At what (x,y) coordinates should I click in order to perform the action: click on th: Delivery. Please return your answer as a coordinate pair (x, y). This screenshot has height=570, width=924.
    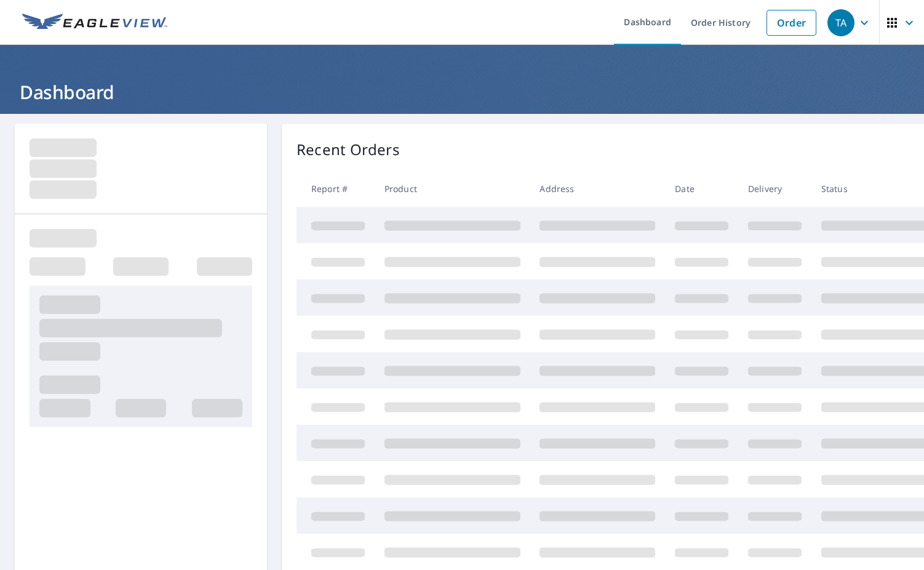
    Looking at the image, I should click on (775, 188).